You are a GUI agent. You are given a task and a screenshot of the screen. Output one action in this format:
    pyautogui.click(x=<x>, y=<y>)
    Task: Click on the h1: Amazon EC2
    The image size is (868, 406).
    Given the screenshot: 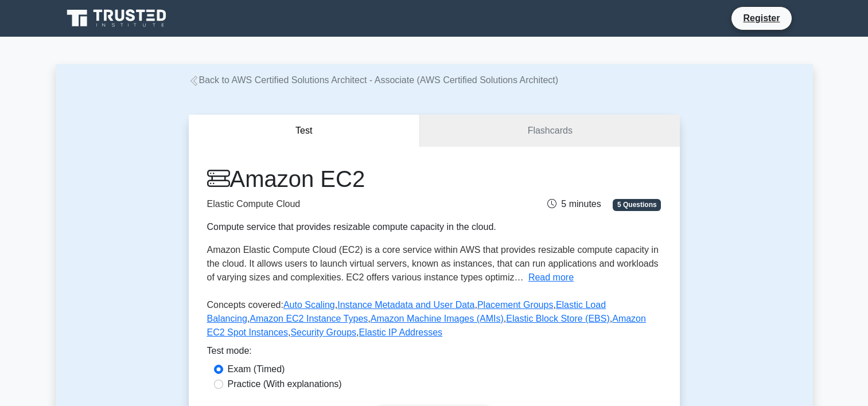 What is the action you would take?
    pyautogui.click(x=356, y=179)
    